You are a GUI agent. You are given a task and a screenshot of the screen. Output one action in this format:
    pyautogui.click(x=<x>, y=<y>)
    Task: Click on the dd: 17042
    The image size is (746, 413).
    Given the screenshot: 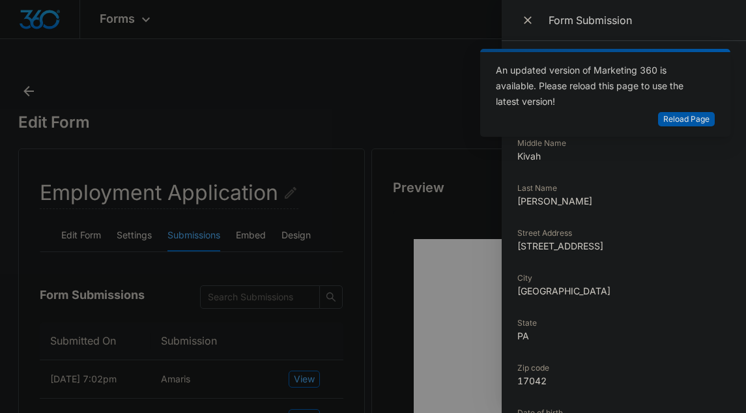 What is the action you would take?
    pyautogui.click(x=623, y=380)
    